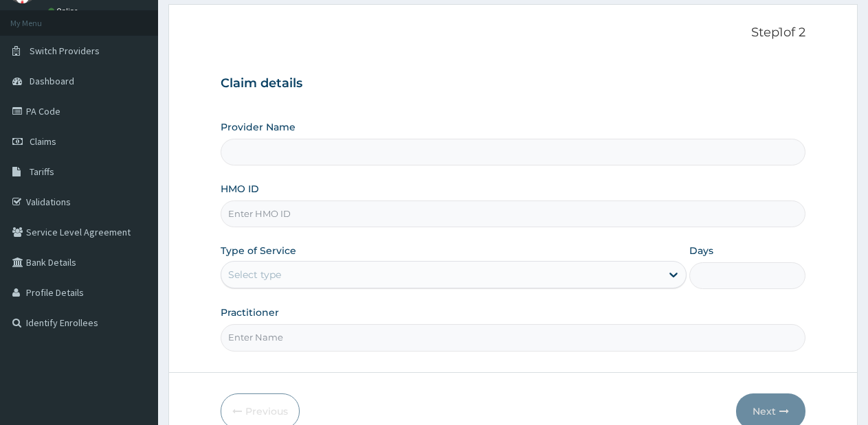  Describe the element at coordinates (259, 251) in the screenshot. I see `label: Type of Service` at that location.